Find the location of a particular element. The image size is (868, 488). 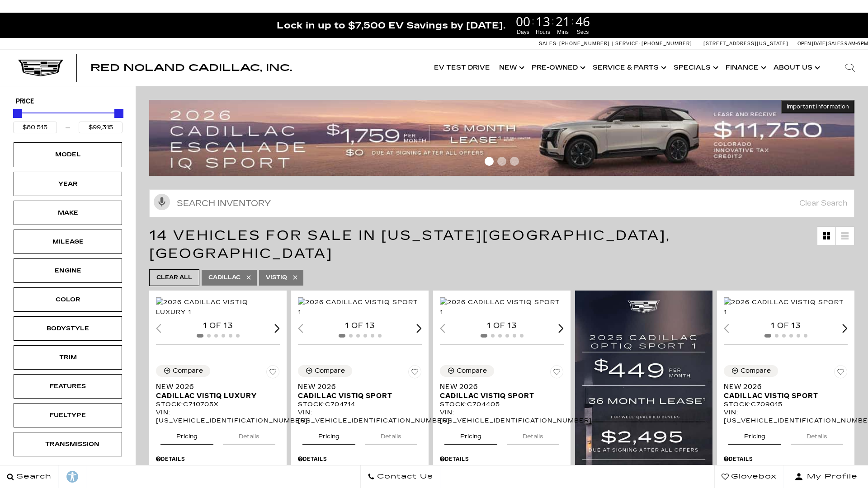

div: ModelModel is located at coordinates (68, 155).